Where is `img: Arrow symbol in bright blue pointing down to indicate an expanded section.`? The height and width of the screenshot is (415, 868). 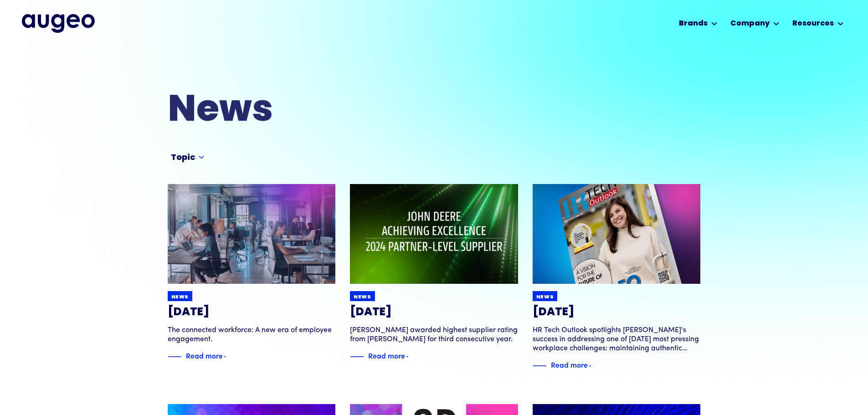 img: Arrow symbol in bright blue pointing down to indicate an expanded section. is located at coordinates (201, 157).